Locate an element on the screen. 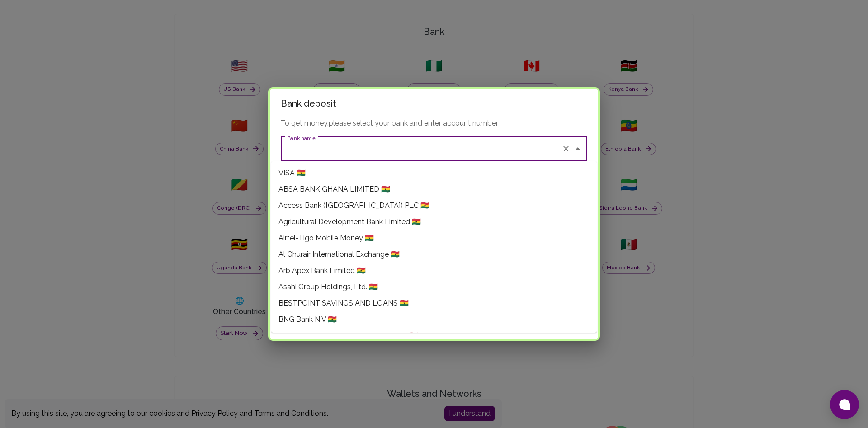 This screenshot has width=868, height=428. button: Close is located at coordinates (577, 149).